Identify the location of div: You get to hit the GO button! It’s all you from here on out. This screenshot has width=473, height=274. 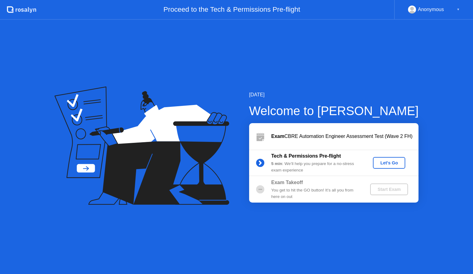
(316, 194).